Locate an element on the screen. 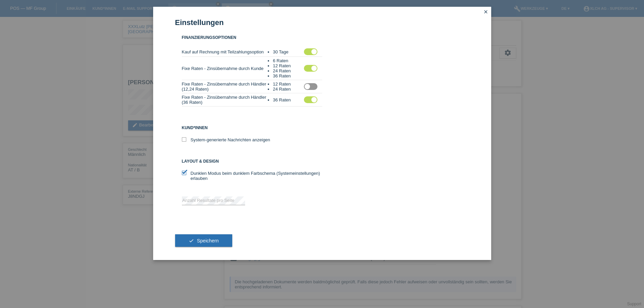  h3: Kund*innen is located at coordinates (252, 128).